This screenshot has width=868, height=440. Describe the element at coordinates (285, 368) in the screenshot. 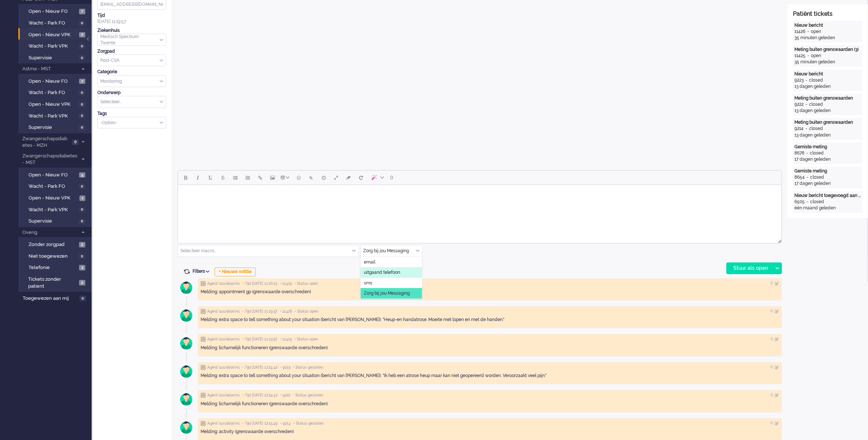

I see `span: • 9223` at that location.